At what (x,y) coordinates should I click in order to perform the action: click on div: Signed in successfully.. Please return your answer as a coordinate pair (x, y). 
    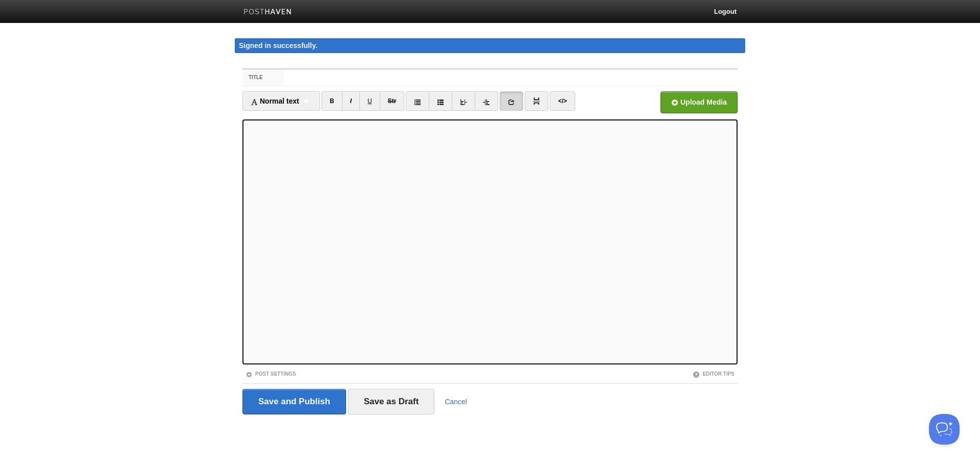
    Looking at the image, I should click on (490, 45).